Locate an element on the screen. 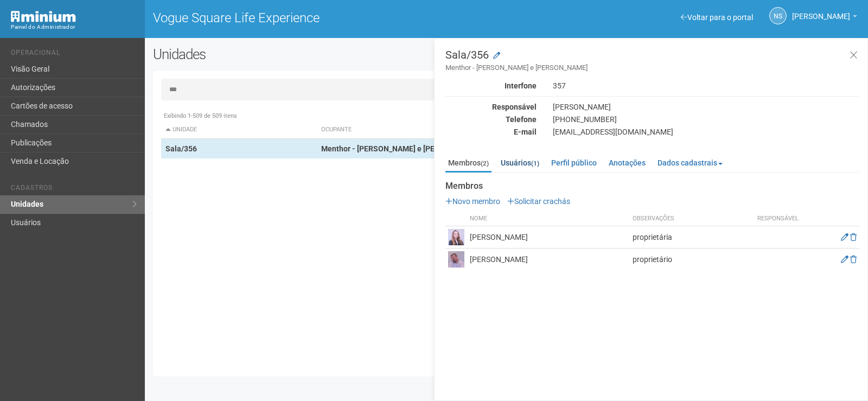 Image resolution: width=868 pixels, height=401 pixels. a: Membros(2) is located at coordinates (468, 163).